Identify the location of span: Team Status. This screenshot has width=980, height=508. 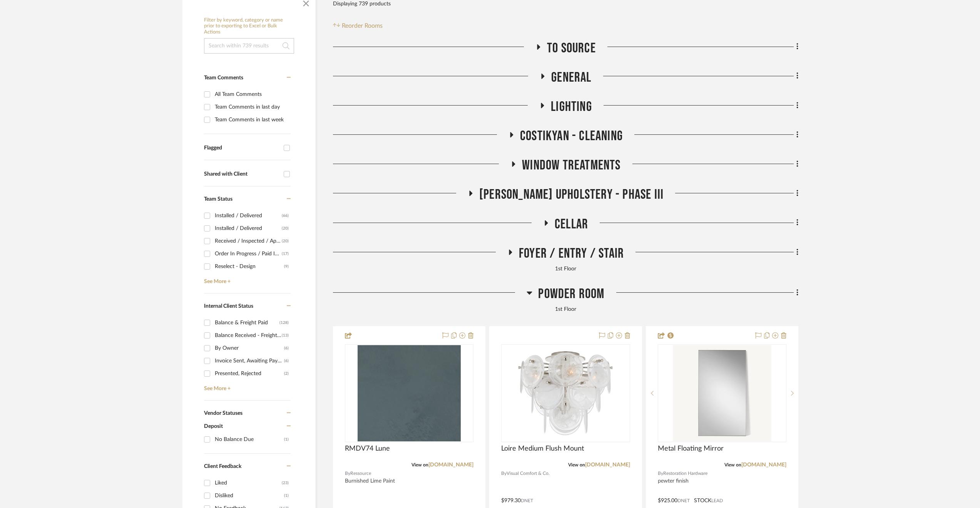
(218, 199).